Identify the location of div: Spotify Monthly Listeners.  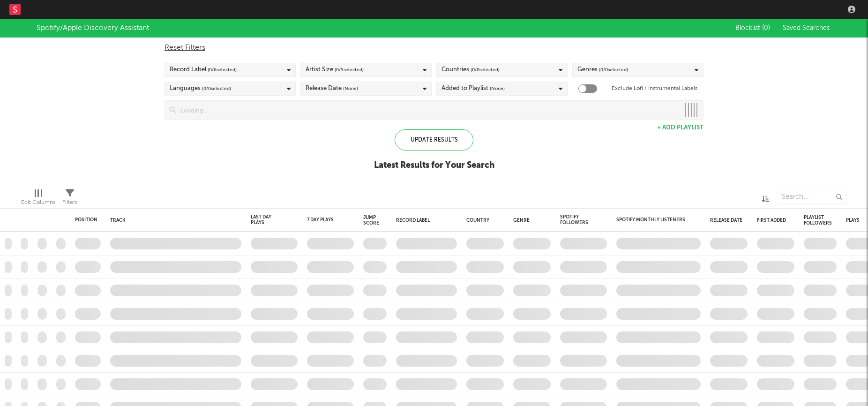
(651, 220).